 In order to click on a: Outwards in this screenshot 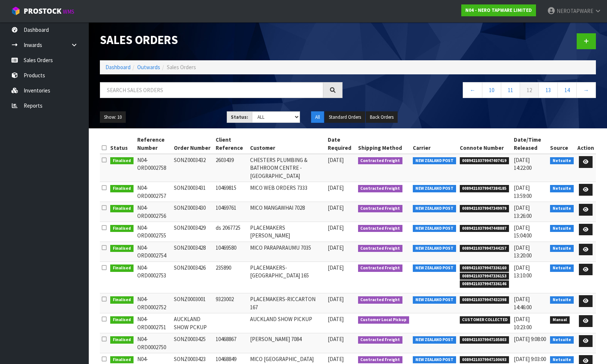, I will do `click(148, 67)`.